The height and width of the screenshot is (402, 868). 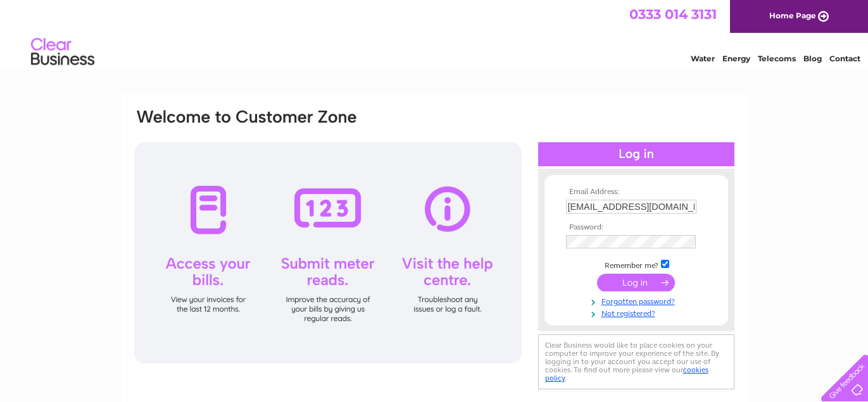 What do you see at coordinates (635, 283) in the screenshot?
I see `input: Submit` at bounding box center [635, 283].